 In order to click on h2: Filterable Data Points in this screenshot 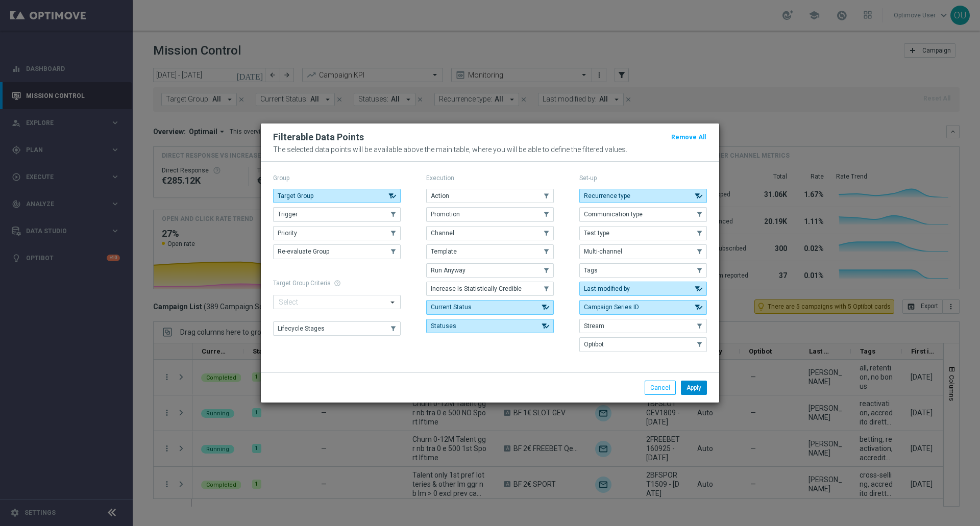, I will do `click(318, 137)`.